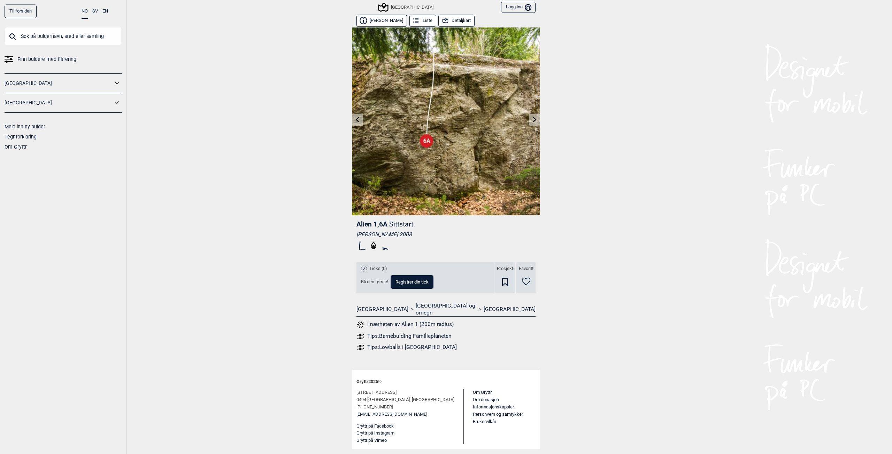 The height and width of the screenshot is (454, 892). What do you see at coordinates (375, 427) in the screenshot?
I see `button: Gryttr på Facebook` at bounding box center [375, 427].